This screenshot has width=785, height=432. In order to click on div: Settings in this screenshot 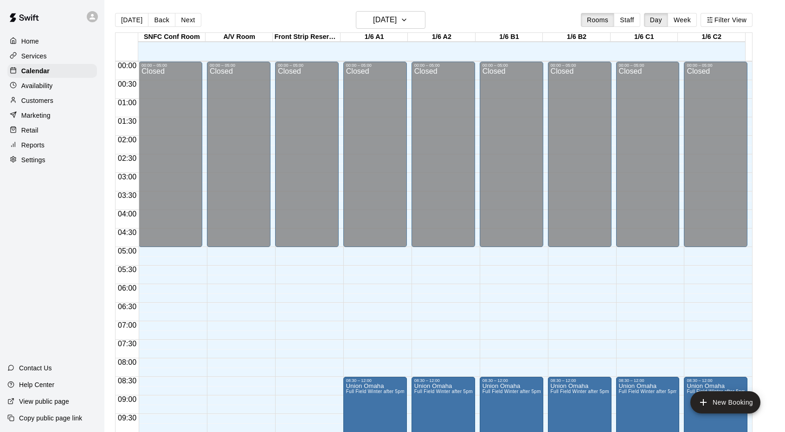, I will do `click(52, 160)`.